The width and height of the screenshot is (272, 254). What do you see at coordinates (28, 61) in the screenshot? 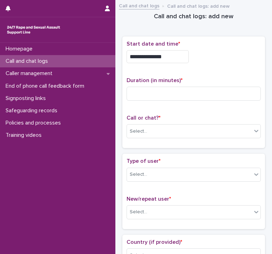
I see `p: Call and chat logs` at bounding box center [28, 61].